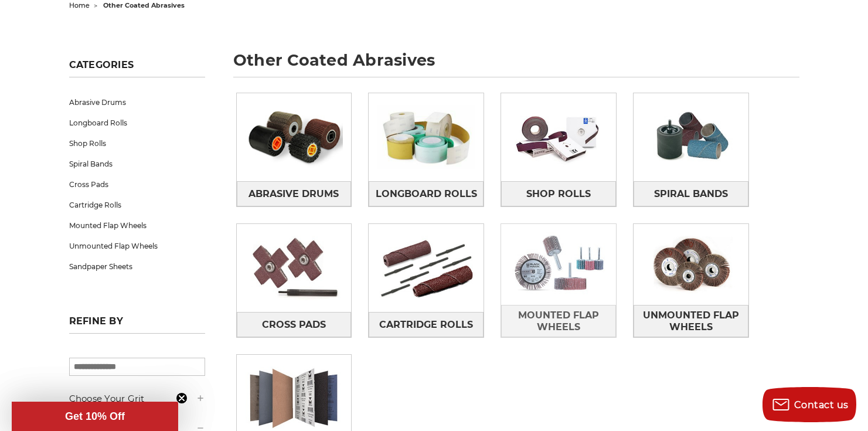 Image resolution: width=868 pixels, height=431 pixels. I want to click on img: Longboard Rolls, so click(426, 138).